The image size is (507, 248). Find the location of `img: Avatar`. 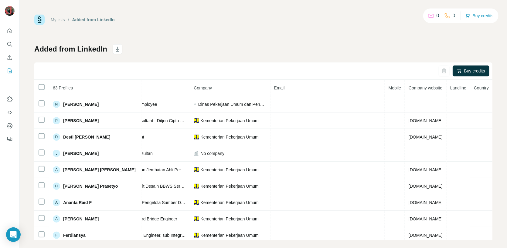

img: Avatar is located at coordinates (10, 11).